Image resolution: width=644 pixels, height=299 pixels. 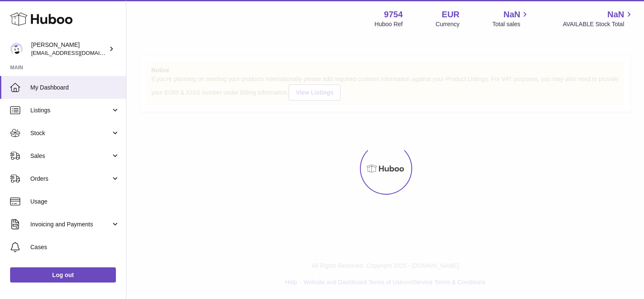 I want to click on span: Cases, so click(x=75, y=247).